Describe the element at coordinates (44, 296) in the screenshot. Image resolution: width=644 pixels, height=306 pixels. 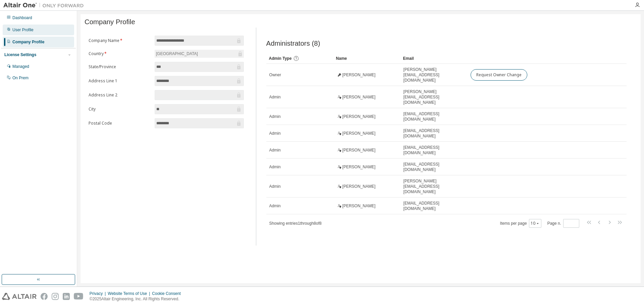
I see `img: facebook.svg` at that location.